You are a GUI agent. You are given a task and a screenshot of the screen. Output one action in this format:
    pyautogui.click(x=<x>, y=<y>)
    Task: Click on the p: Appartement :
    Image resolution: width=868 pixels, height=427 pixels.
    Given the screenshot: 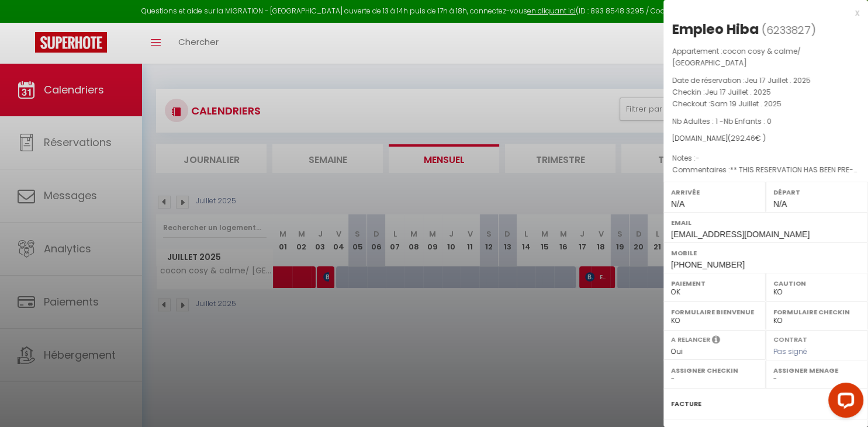 What is the action you would take?
    pyautogui.click(x=766, y=57)
    